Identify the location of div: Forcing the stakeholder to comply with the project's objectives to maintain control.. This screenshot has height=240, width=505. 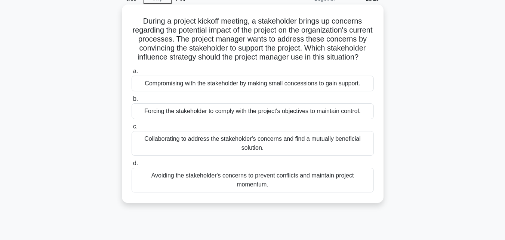
(253, 111).